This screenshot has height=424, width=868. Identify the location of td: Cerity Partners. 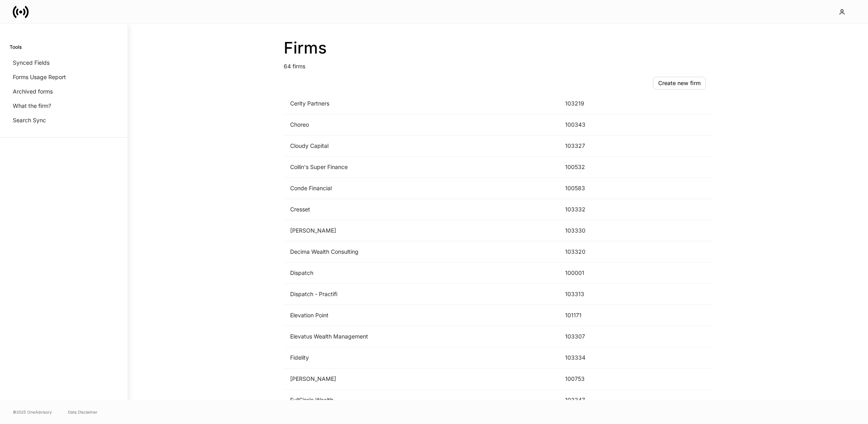
(421, 103).